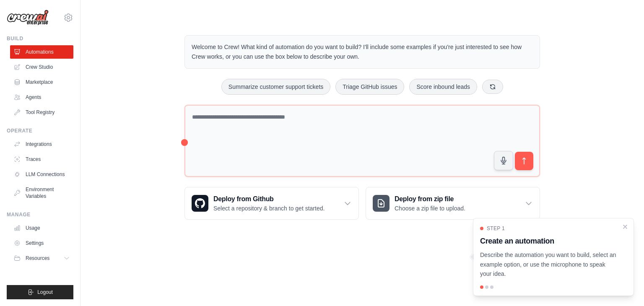 The width and height of the screenshot is (644, 306). Describe the element at coordinates (276, 87) in the screenshot. I see `button: Summarize customer support tickets` at that location.